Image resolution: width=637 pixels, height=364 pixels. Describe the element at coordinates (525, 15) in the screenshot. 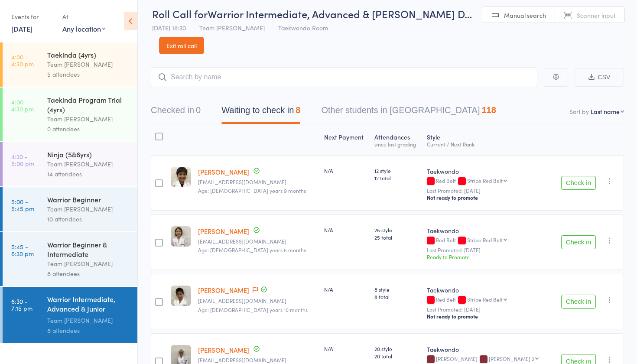

I see `span: Manual search` at that location.